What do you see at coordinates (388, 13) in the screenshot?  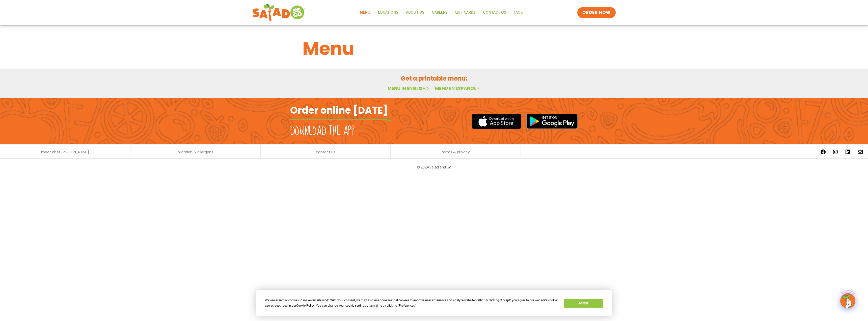 I see `a: Locations` at bounding box center [388, 13].